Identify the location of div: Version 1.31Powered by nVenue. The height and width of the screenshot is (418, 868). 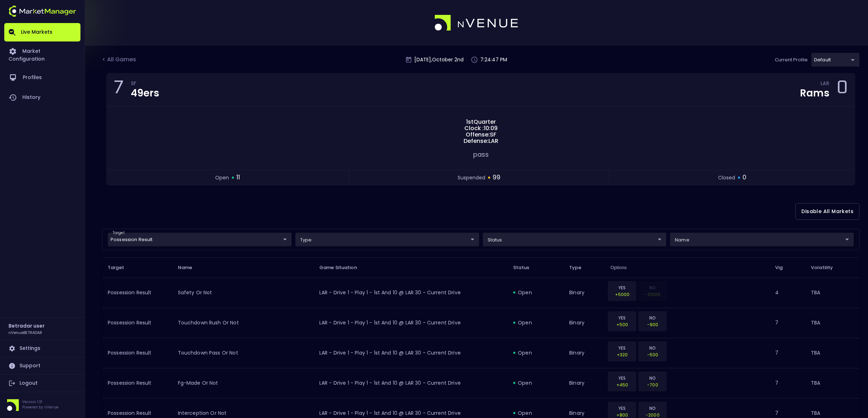
(42, 405).